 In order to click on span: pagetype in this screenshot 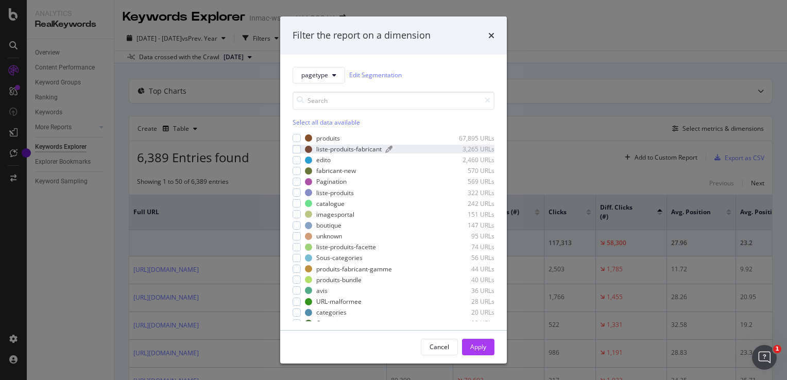, I will do `click(315, 75)`.